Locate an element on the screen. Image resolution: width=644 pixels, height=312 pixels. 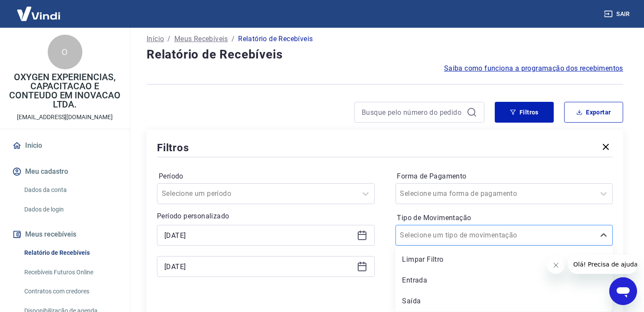
p: Relatório de Recebíveis is located at coordinates (276, 39).